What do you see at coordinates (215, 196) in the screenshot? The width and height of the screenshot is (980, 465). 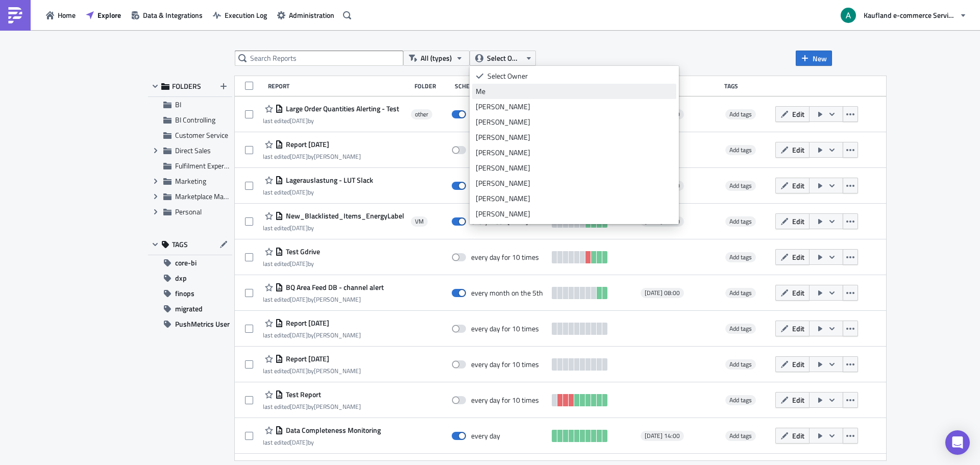 I see `span: Marketplace Management` at bounding box center [215, 196].